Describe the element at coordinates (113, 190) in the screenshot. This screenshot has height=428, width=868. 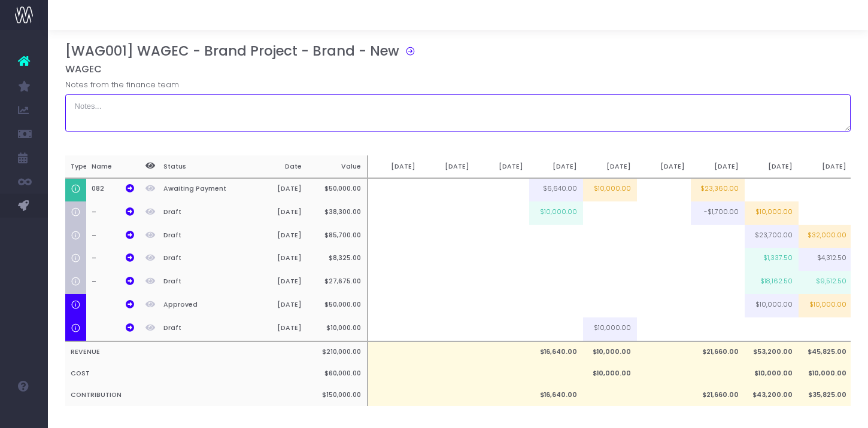
I see `th: 082` at that location.